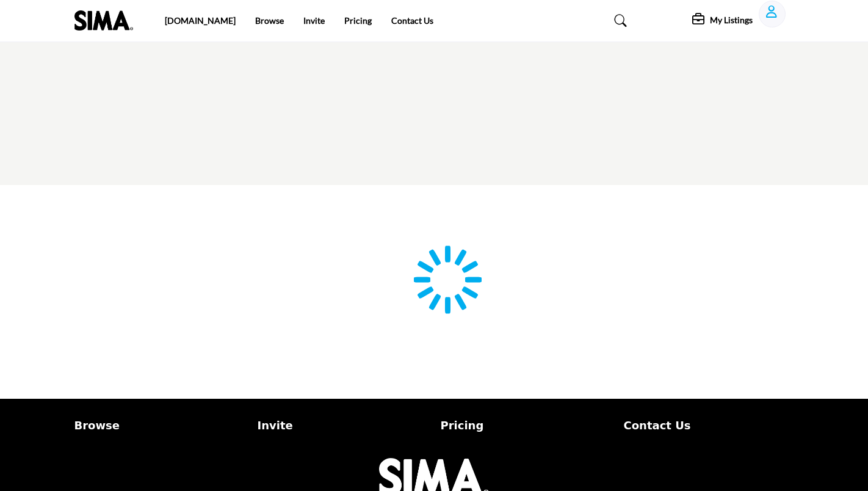 This screenshot has width=868, height=491. What do you see at coordinates (160, 425) in the screenshot?
I see `p: Browse` at bounding box center [160, 425].